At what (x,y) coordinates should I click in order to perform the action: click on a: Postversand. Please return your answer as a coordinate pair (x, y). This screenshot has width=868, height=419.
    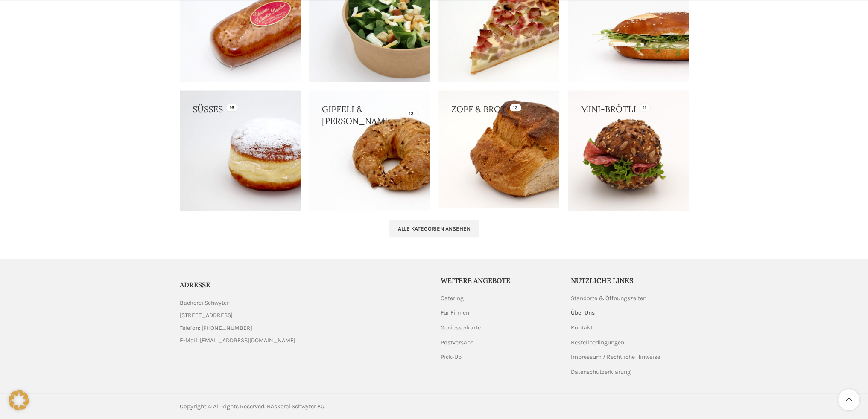
    Looking at the image, I should click on (457, 343).